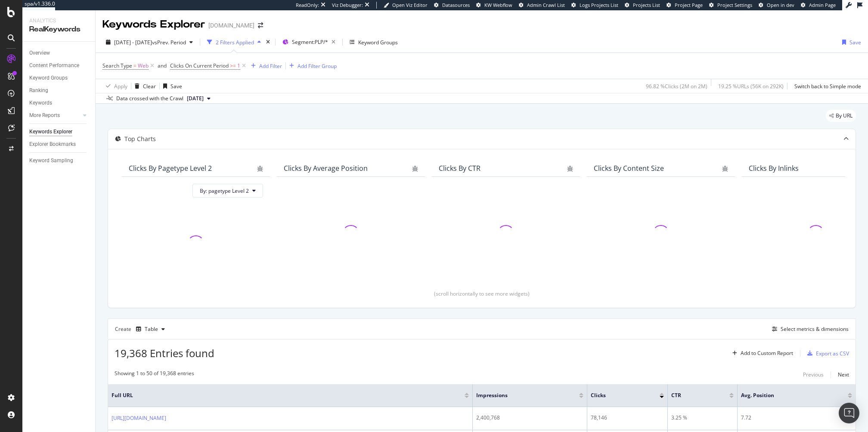 The image size is (868, 432). I want to click on div: legacy label, so click(841, 116).